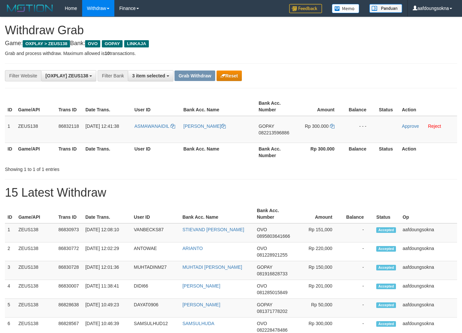 This screenshot has height=333, width=462. What do you see at coordinates (272, 311) in the screenshot?
I see `span: Copy 081371778202 to clipboard` at bounding box center [272, 311].